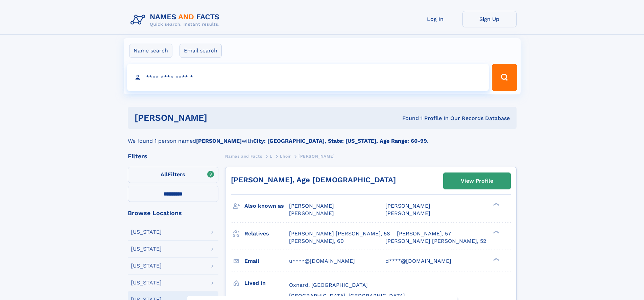  Describe the element at coordinates (173, 174) in the screenshot. I see `label: Filters` at that location.